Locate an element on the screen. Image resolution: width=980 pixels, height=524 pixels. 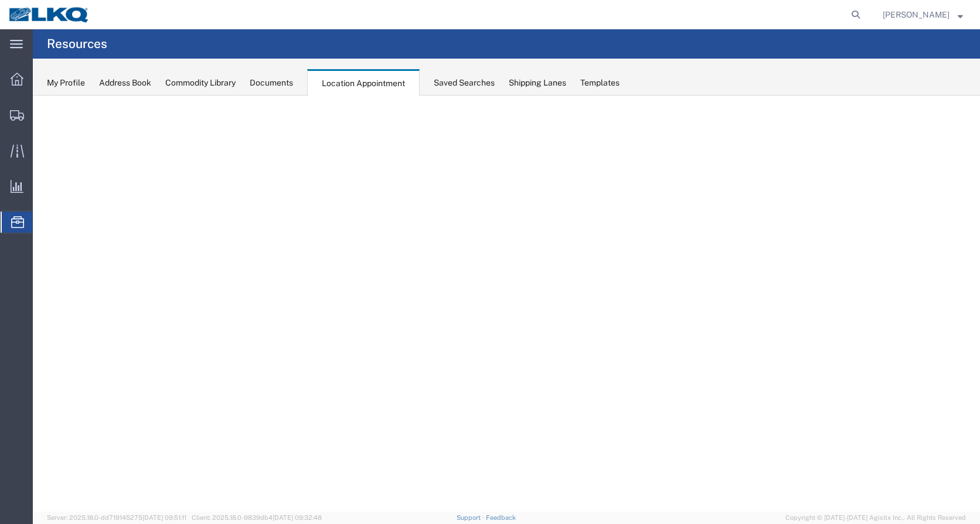
img: logo is located at coordinates (49, 15).